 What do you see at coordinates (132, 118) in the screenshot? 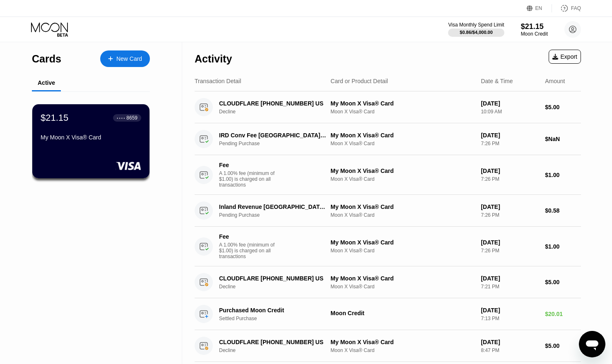
I see `div: 8659` at bounding box center [132, 118].